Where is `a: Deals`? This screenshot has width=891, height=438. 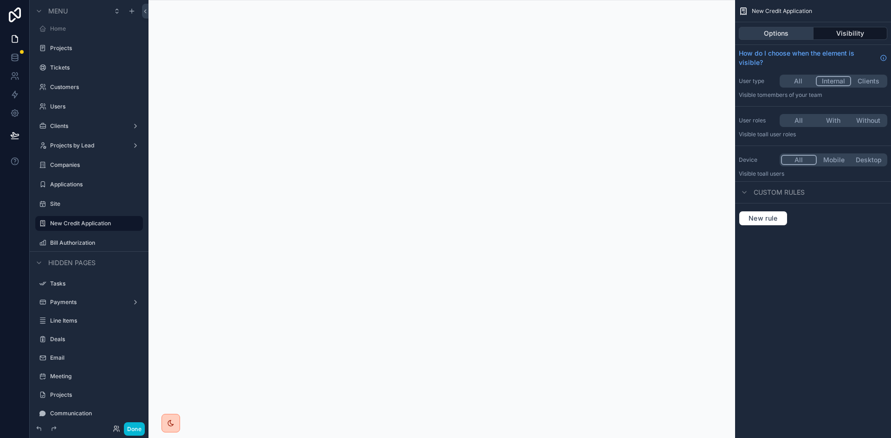 a: Deals is located at coordinates (96, 340).